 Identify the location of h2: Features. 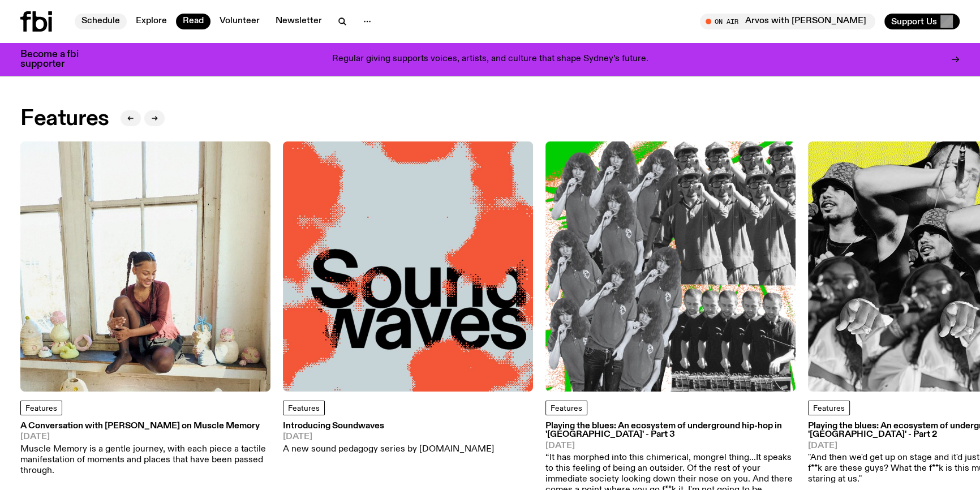
(64, 119).